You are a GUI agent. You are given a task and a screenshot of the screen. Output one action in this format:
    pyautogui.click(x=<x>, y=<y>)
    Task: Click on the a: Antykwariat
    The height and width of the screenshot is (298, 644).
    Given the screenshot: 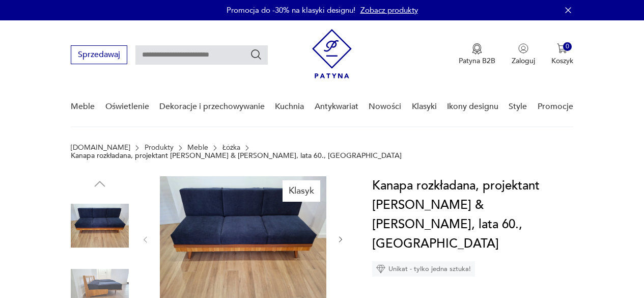 What is the action you would take?
    pyautogui.click(x=337, y=107)
    